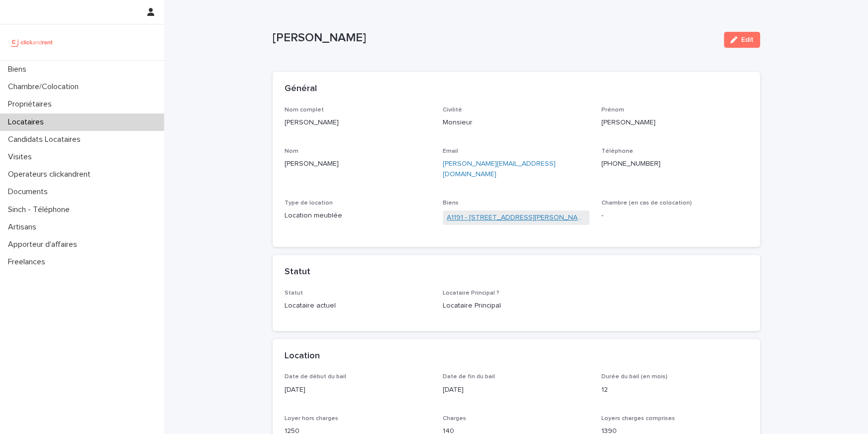 This screenshot has height=434, width=868. Describe the element at coordinates (51, 174) in the screenshot. I see `p: Operateurs clickandrent` at that location.